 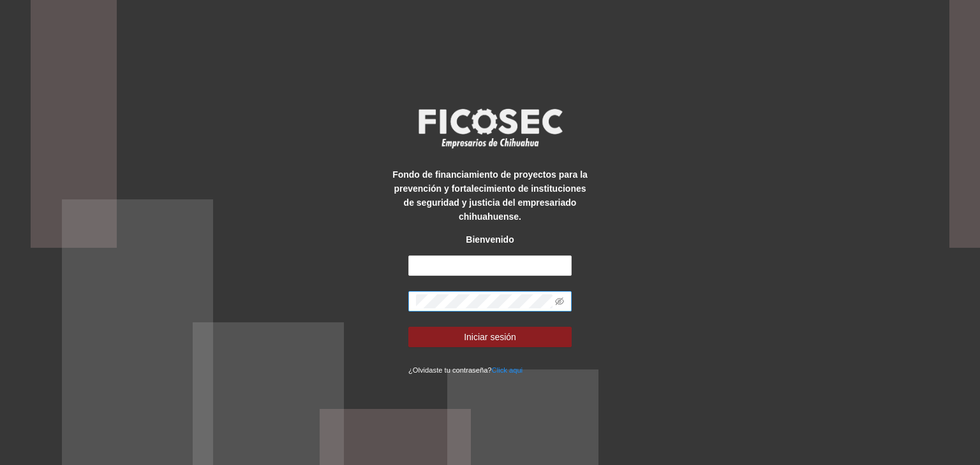 What do you see at coordinates (490, 195) in the screenshot?
I see `strong: Fondo de financiamiento de proyectos para la prevención y fortalecimiento de instituciones de seg...` at bounding box center [490, 195].